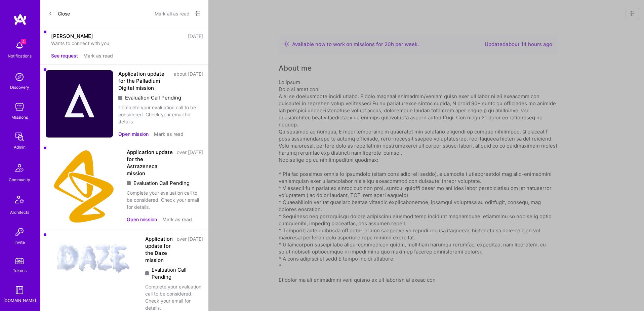  I want to click on div: Wants to connect with you, so click(127, 43).